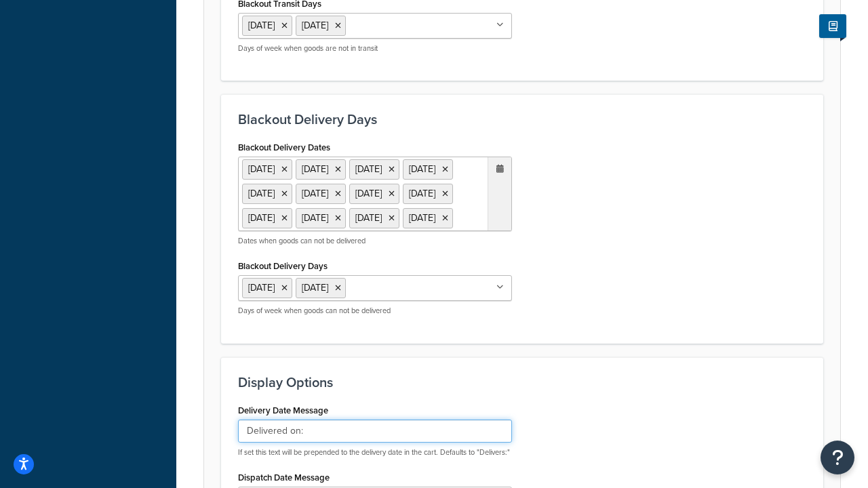 This screenshot has width=868, height=488. Describe the element at coordinates (375, 452) in the screenshot. I see `p: If set this text will be prepended to the delivery date in the cart. Defaults to "Delivers:"` at that location.